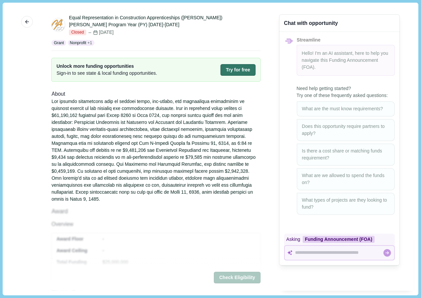  Describe the element at coordinates (58, 25) in the screenshot. I see `img: ca.gov.png` at that location.